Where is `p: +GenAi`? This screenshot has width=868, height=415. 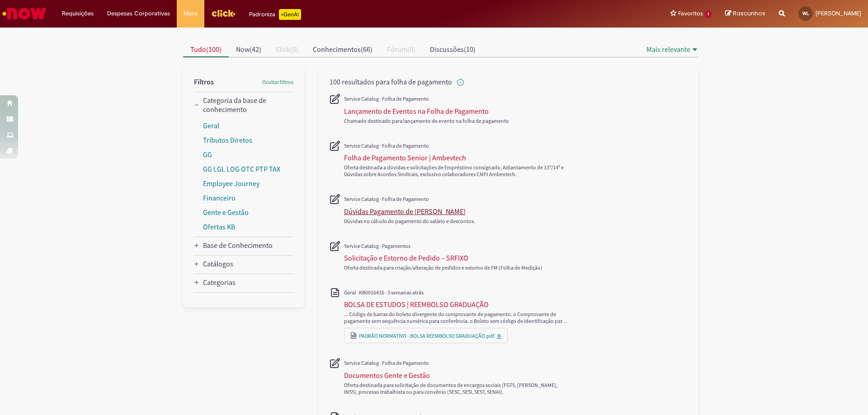
p: +GenAi is located at coordinates (290, 14).